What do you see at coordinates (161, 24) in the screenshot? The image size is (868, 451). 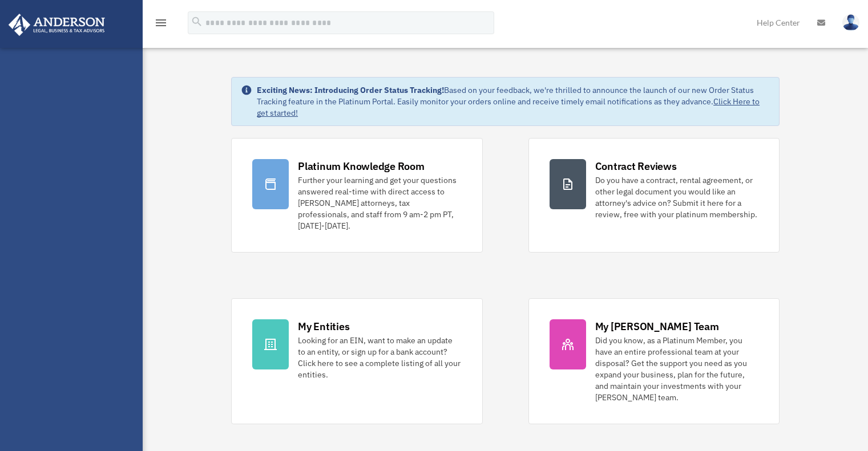 I see `a: menu` at bounding box center [161, 24].